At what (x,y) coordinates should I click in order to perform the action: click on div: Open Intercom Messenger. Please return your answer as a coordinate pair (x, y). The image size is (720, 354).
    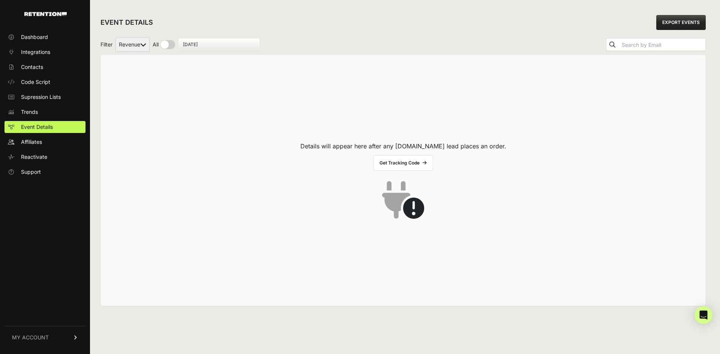
    Looking at the image, I should click on (703, 315).